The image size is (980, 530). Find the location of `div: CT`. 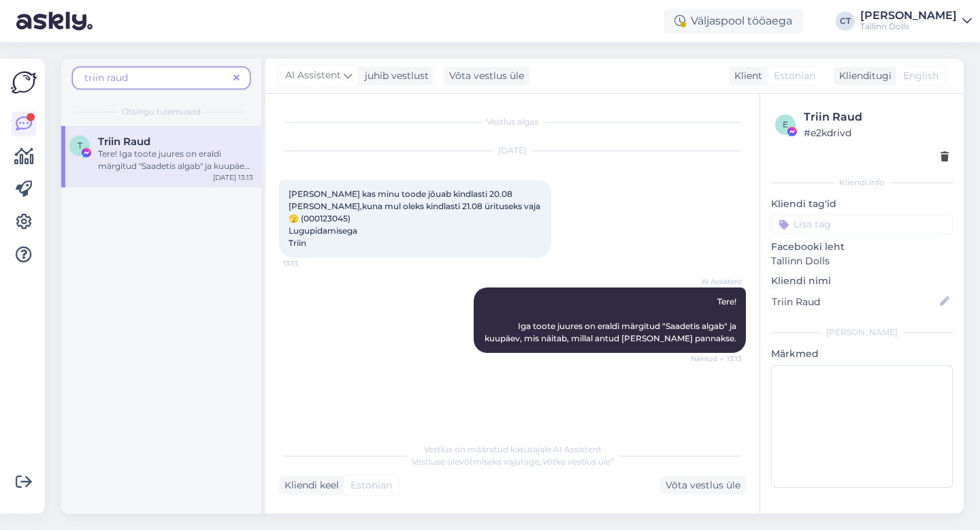

div: CT is located at coordinates (845, 21).